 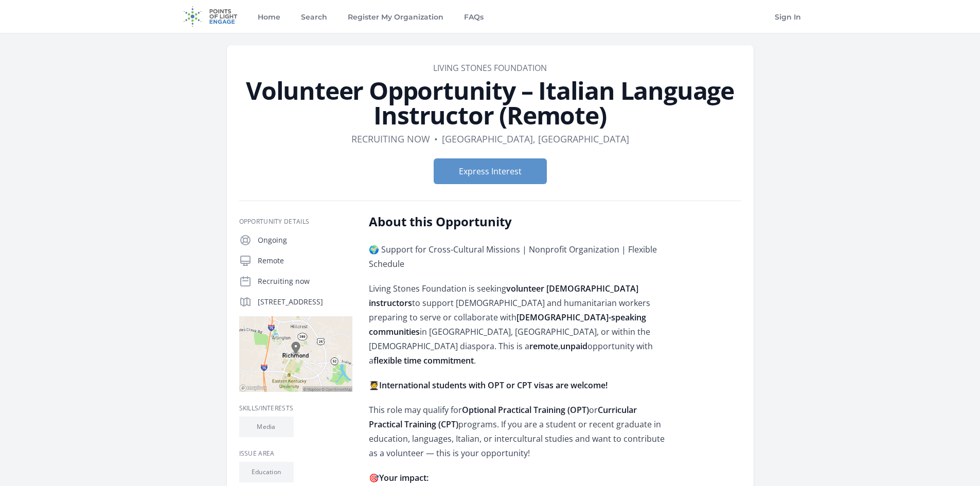 I want to click on h3: Opportunity Details, so click(x=296, y=222).